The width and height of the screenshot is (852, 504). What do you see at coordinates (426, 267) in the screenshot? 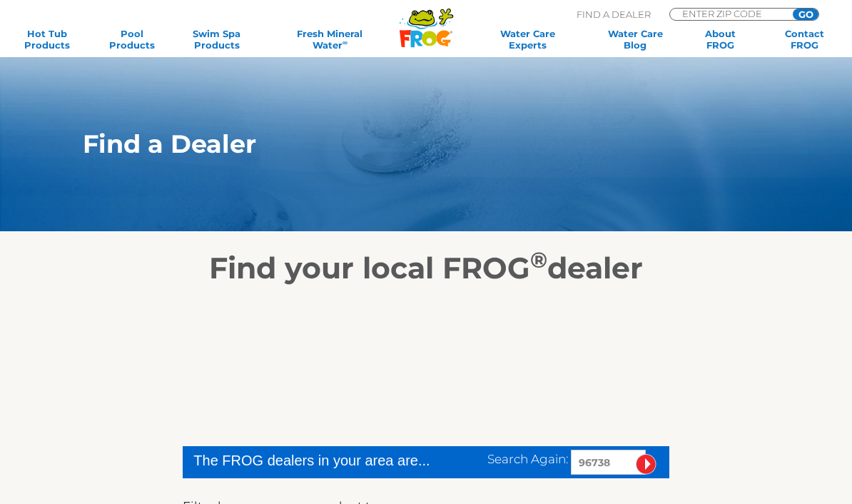
I see `h2: Find your local FROG dealer` at bounding box center [426, 267].